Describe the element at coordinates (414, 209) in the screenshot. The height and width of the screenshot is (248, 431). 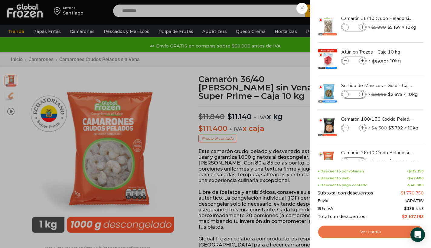
I see `span: 336.443` at that location.